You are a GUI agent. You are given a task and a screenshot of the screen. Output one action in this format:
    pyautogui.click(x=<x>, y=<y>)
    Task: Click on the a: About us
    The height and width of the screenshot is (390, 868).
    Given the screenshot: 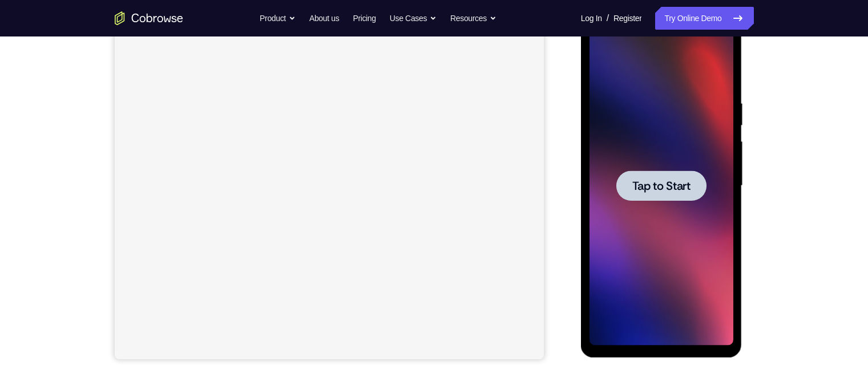 What is the action you would take?
    pyautogui.click(x=324, y=19)
    